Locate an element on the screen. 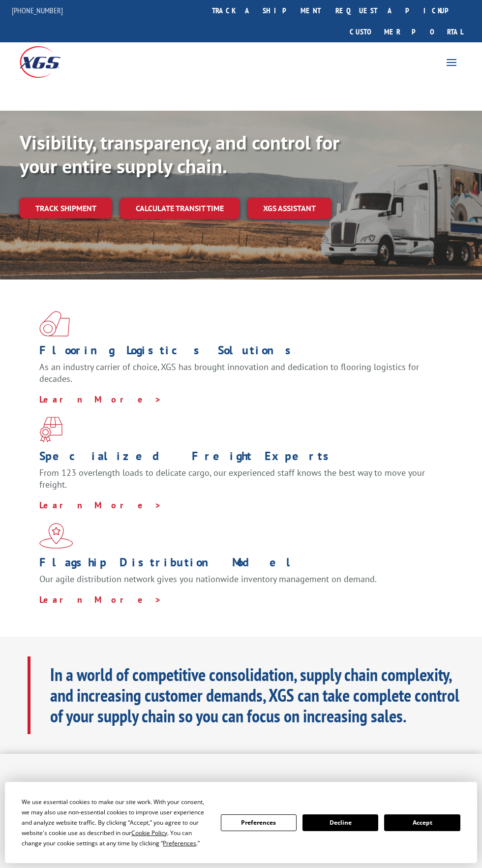 This screenshot has width=482, height=868. img: xgs-icon-total-supply-chain-intelligence-red is located at coordinates (54, 324).